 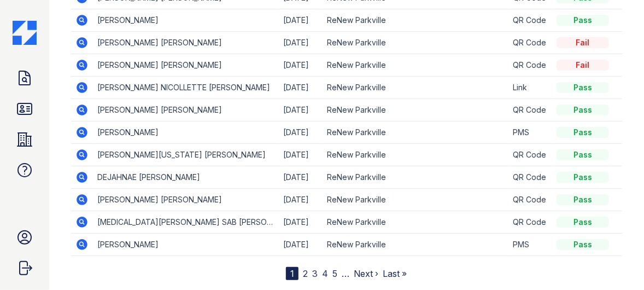 I want to click on div: 1, so click(x=292, y=273).